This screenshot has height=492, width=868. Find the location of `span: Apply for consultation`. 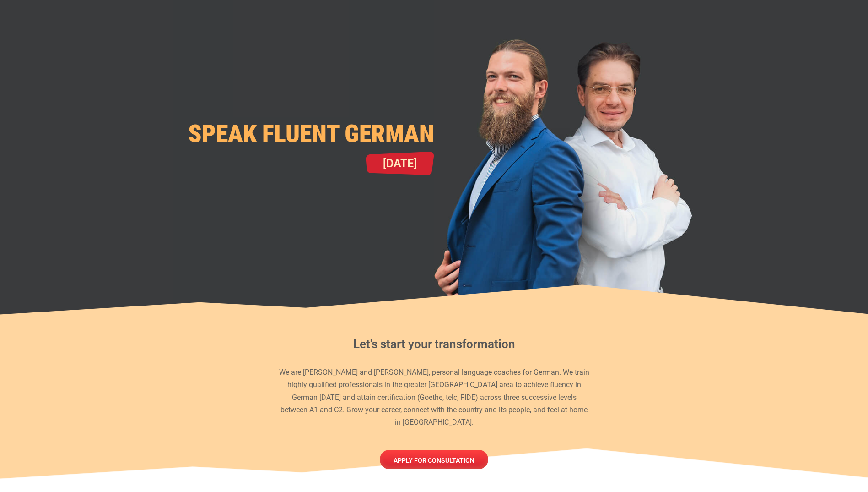

span: Apply for consultation is located at coordinates (434, 460).